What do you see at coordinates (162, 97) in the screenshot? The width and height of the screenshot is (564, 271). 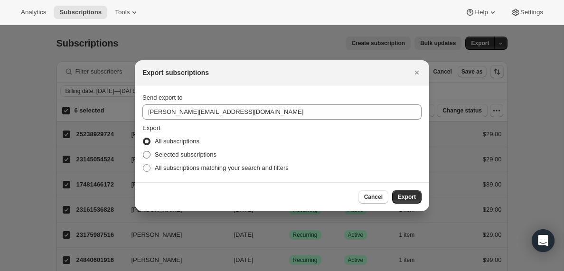 I see `span: Send export to` at bounding box center [162, 97].